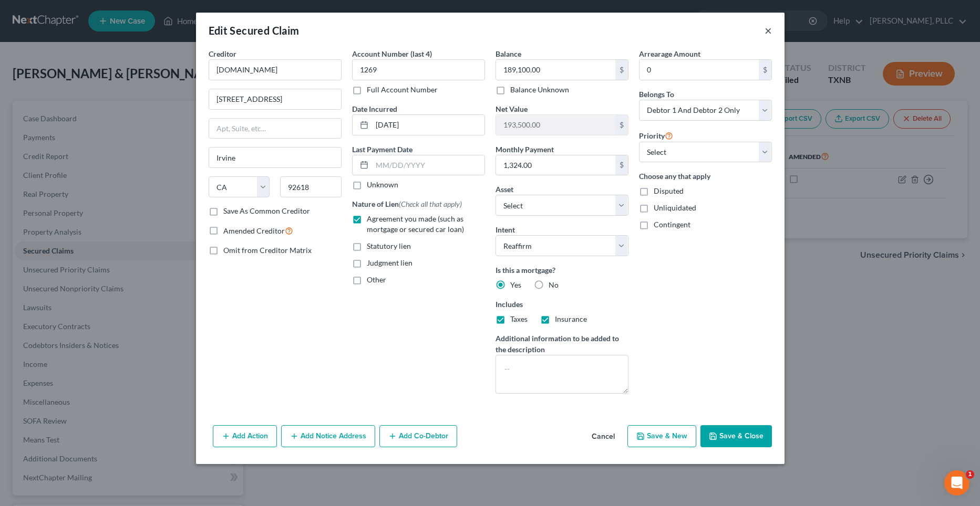 The image size is (980, 506). What do you see at coordinates (275, 158) in the screenshot?
I see `input: Enter city...` at bounding box center [275, 158].